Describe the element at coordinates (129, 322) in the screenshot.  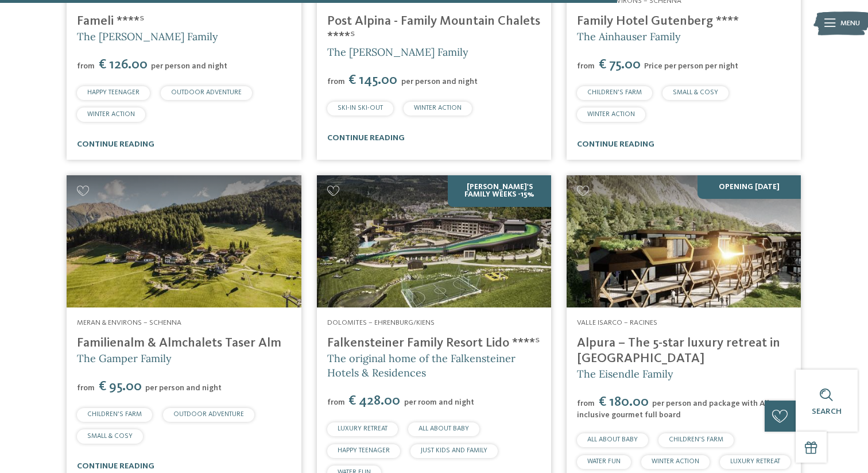
I see `span: Meran & Environs – Schenna` at that location.